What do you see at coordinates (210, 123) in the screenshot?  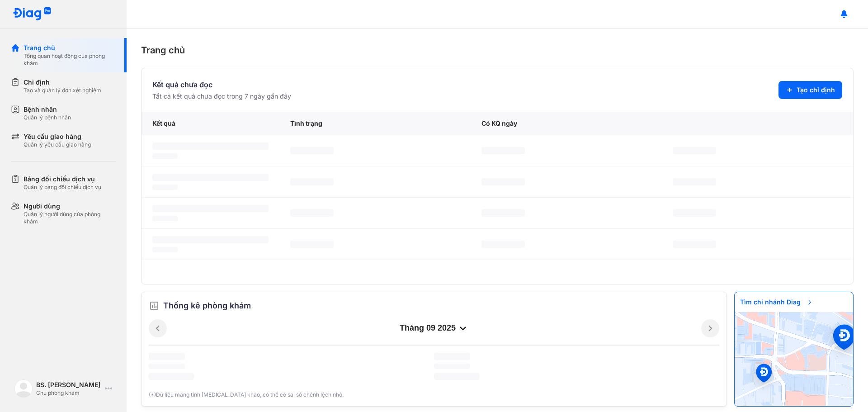 I see `div: Kết quả` at bounding box center [210, 123].